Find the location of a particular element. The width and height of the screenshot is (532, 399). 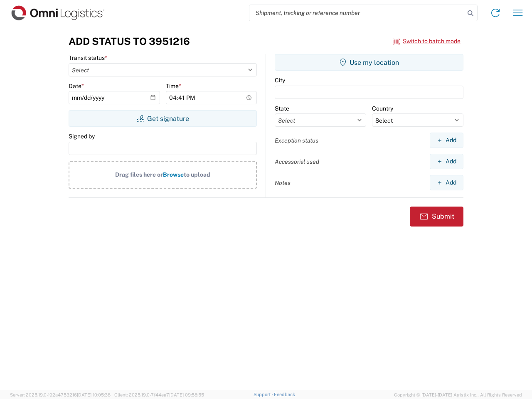

label: Exception status is located at coordinates (296, 141).